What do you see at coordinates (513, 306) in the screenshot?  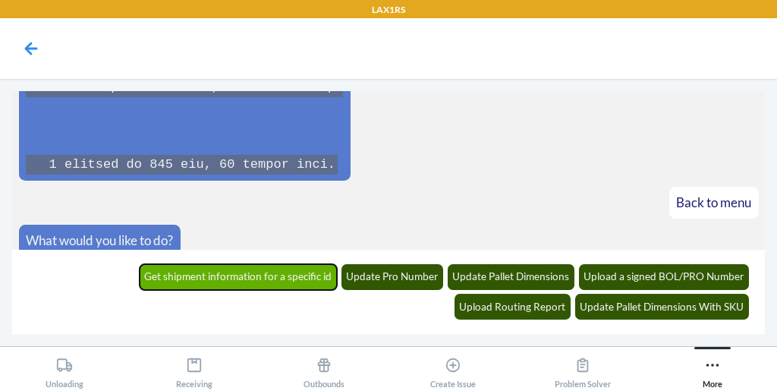 I see `button: Upload Routing Report` at bounding box center [513, 306].